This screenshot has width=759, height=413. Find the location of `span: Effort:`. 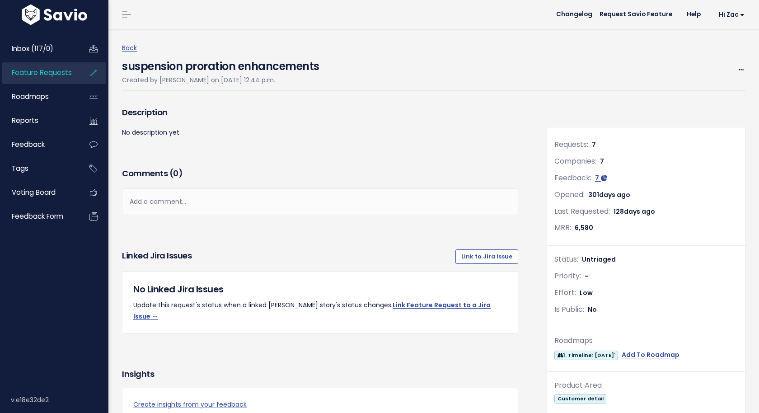

span: Effort: is located at coordinates (565, 292).